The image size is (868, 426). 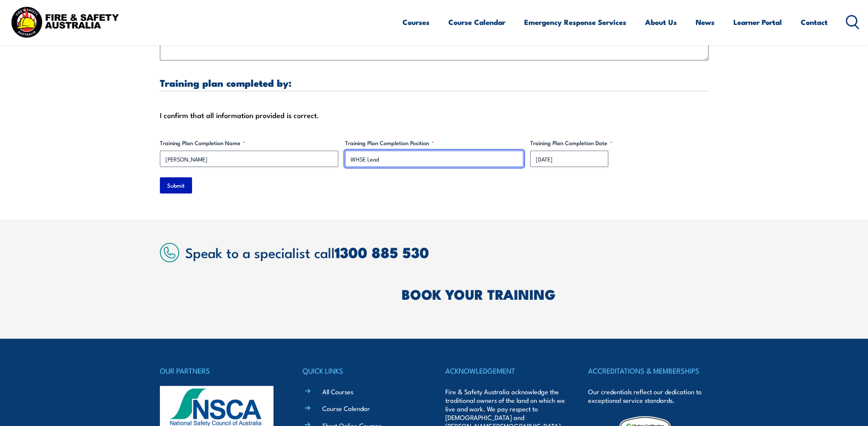 What do you see at coordinates (176, 185) in the screenshot?
I see `input: Submit` at bounding box center [176, 185].